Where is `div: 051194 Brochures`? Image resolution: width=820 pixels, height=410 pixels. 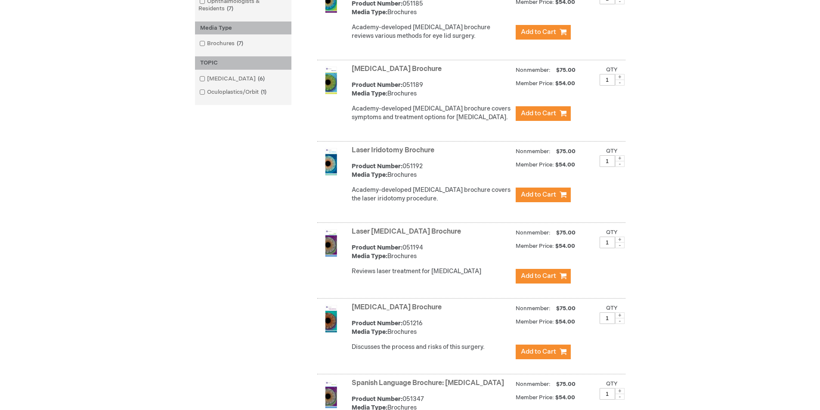 div: 051194 Brochures is located at coordinates (431, 252).